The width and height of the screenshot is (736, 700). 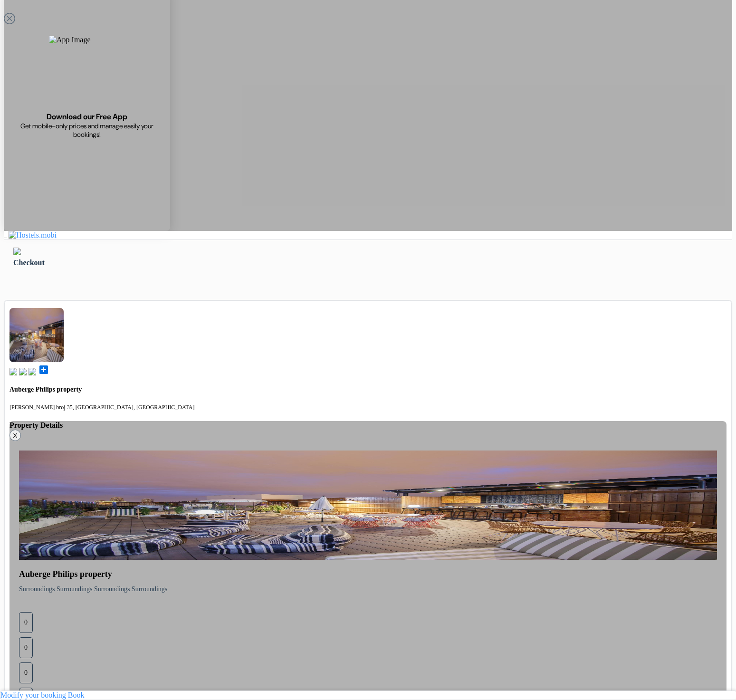 I want to click on img: music.svg, so click(x=23, y=372).